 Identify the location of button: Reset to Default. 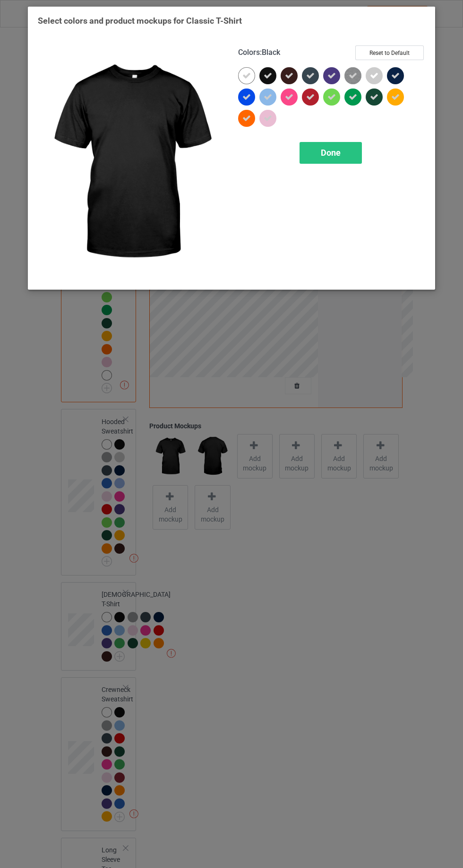
(389, 53).